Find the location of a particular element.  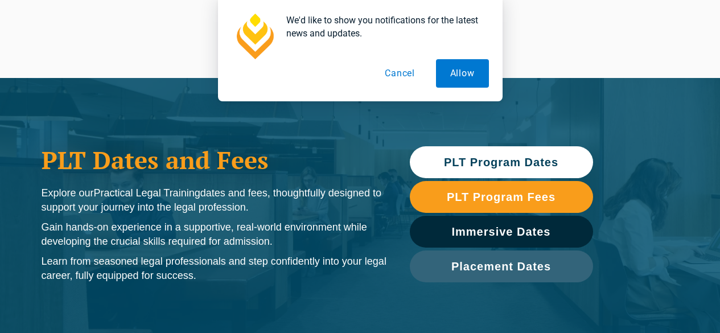

span: Practical Legal Training is located at coordinates (147, 193).